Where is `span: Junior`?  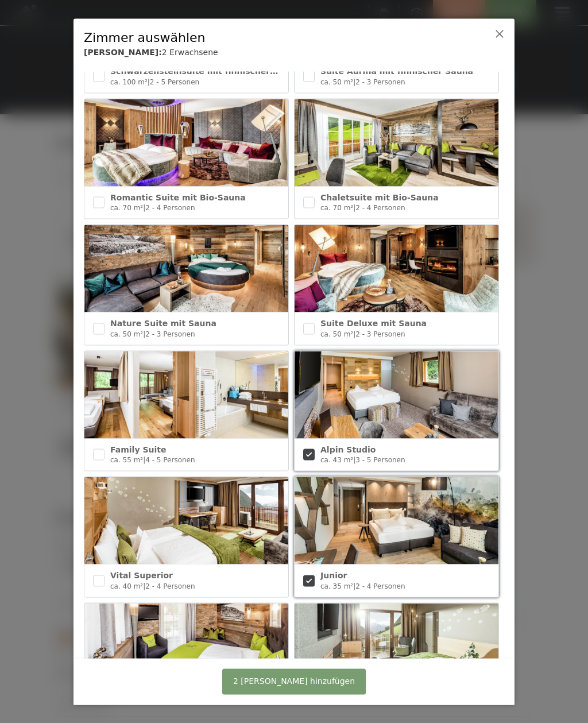
span: Junior is located at coordinates (333, 576).